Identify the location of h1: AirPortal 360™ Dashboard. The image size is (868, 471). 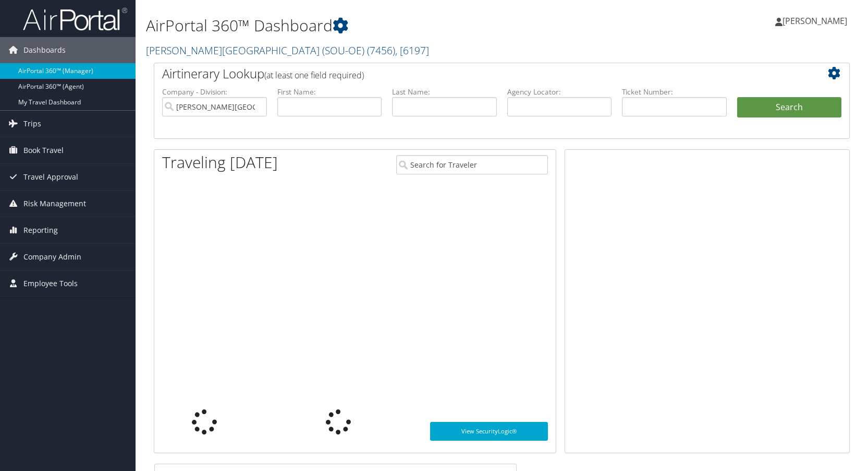
(383, 26).